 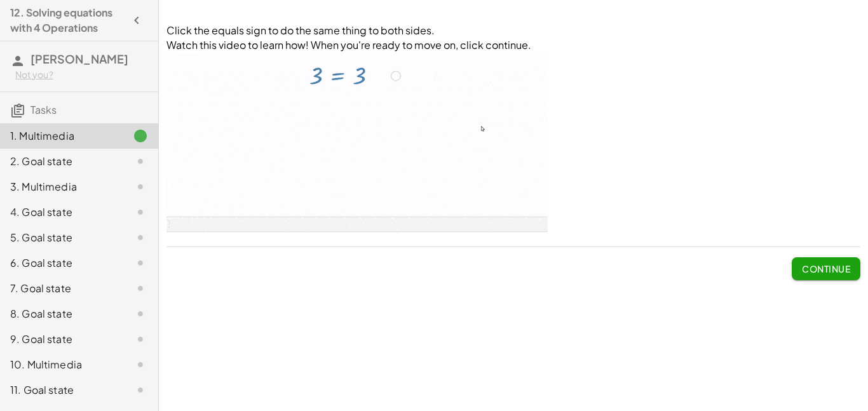 What do you see at coordinates (61, 187) in the screenshot?
I see `div: 3. Multimedia` at bounding box center [61, 187].